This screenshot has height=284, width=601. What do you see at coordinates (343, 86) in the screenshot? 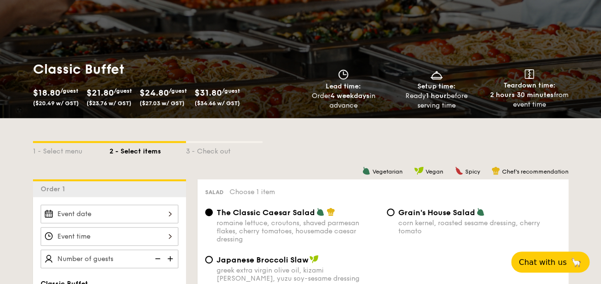
I see `span: Lead time:` at bounding box center [343, 86].